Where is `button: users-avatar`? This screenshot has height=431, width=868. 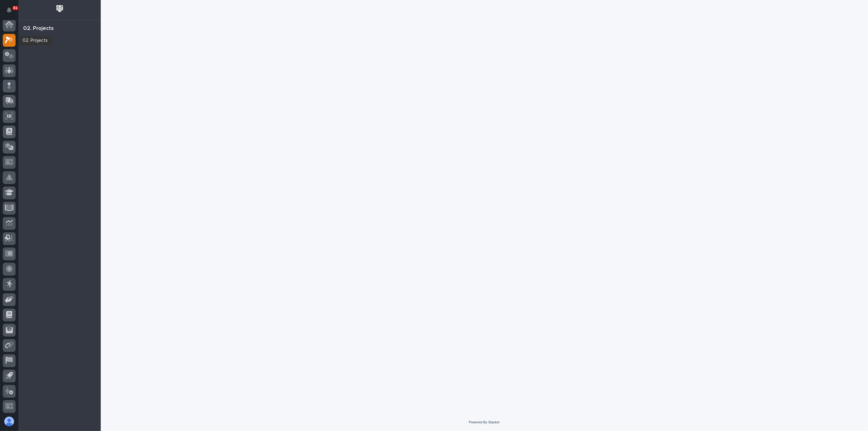
button: users-avatar is located at coordinates (9, 421).